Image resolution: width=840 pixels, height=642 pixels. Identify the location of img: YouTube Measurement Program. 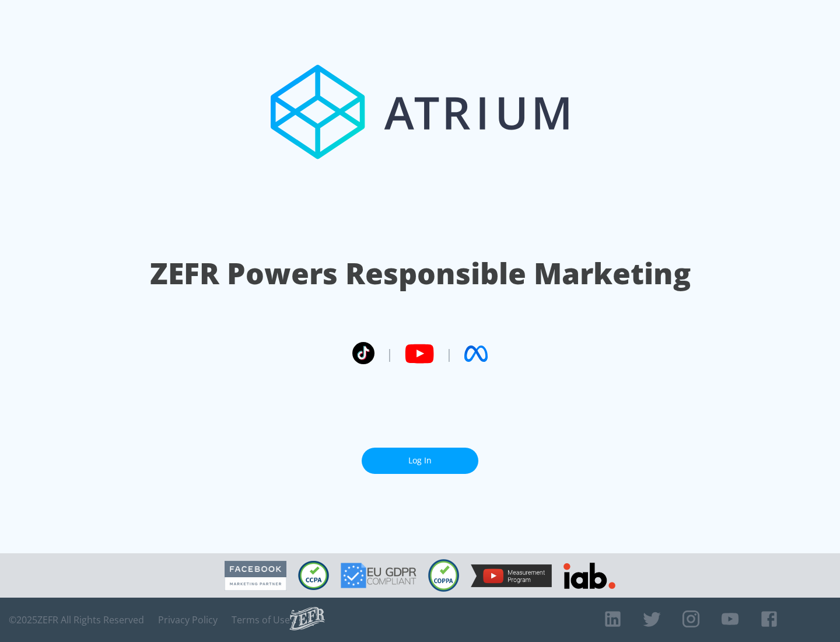
(511, 575).